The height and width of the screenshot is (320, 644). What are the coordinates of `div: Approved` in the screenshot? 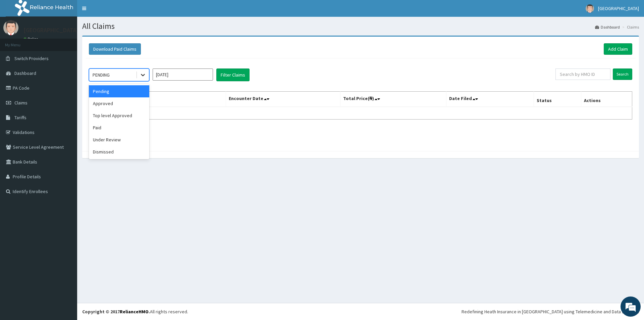 It's located at (119, 103).